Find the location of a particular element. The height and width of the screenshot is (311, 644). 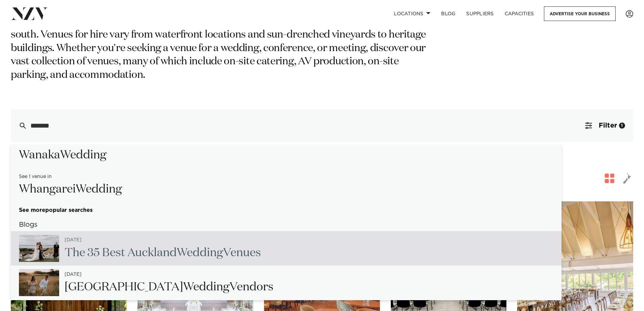

button: Filter1 is located at coordinates (605, 125).